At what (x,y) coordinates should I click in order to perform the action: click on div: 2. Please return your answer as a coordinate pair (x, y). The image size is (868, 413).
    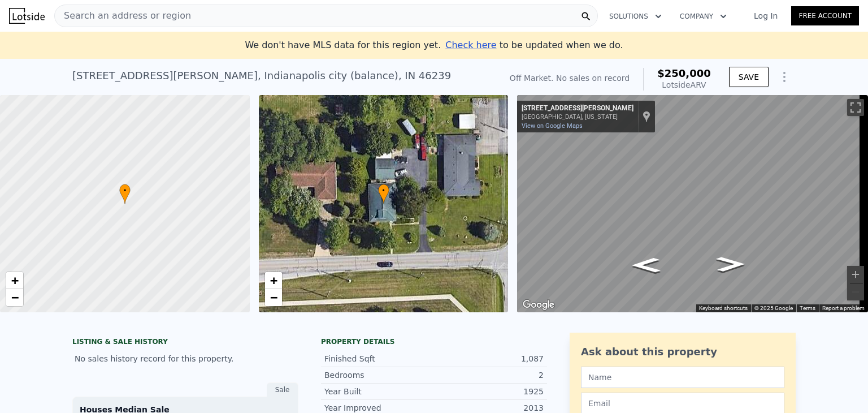
    Looking at the image, I should click on (489, 375).